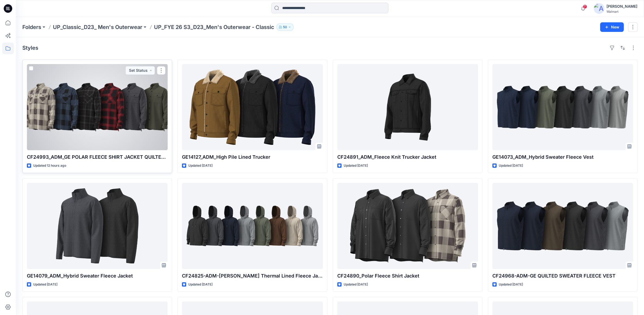 This screenshot has height=315, width=644. What do you see at coordinates (49, 166) in the screenshot?
I see `p: Updated 12 hours ago` at bounding box center [49, 166].